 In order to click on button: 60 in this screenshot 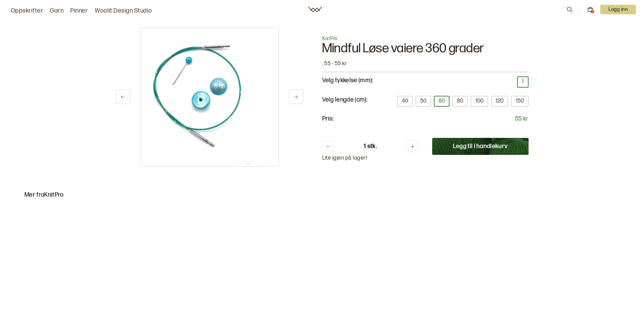, I will do `click(442, 101)`.